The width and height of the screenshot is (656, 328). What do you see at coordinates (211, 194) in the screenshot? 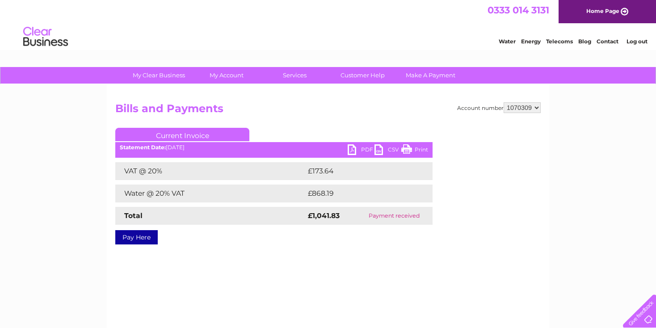
I see `td: Water @ 20% VAT` at bounding box center [211, 194].